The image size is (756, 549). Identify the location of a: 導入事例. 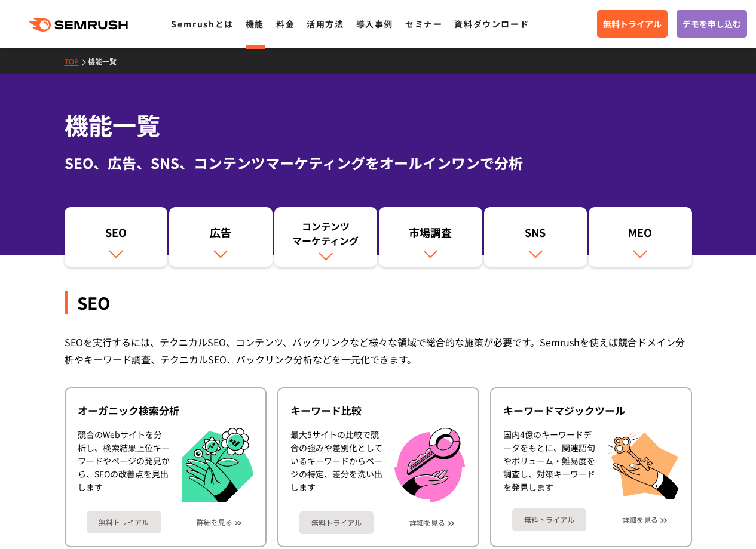
(374, 24).